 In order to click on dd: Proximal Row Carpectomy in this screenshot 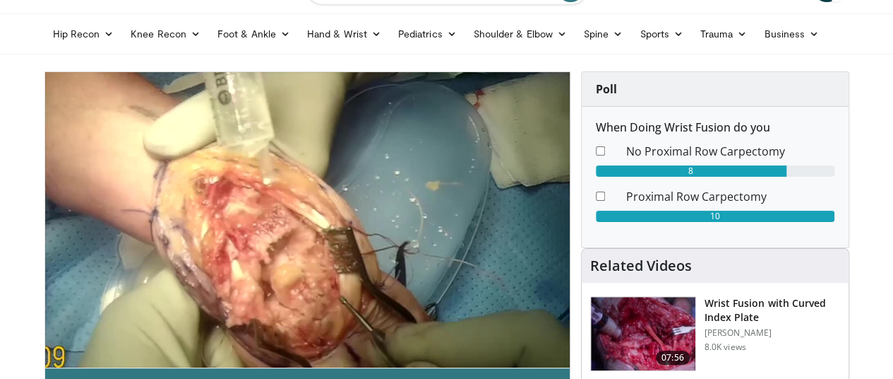, I will do `click(730, 196)`.